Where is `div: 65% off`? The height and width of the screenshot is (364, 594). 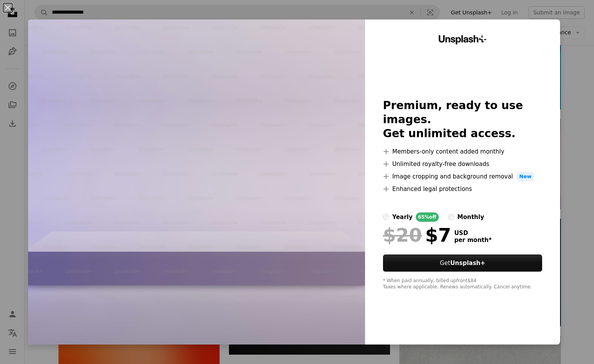
div: 65% off is located at coordinates (427, 217).